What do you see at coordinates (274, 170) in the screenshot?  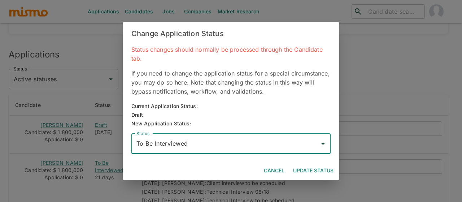 I see `button: Cancel` at bounding box center [274, 170].